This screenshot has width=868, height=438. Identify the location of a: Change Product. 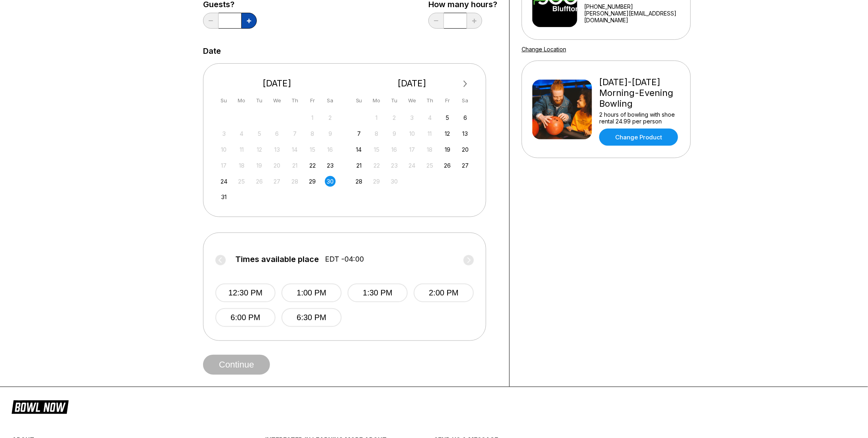
(639, 137).